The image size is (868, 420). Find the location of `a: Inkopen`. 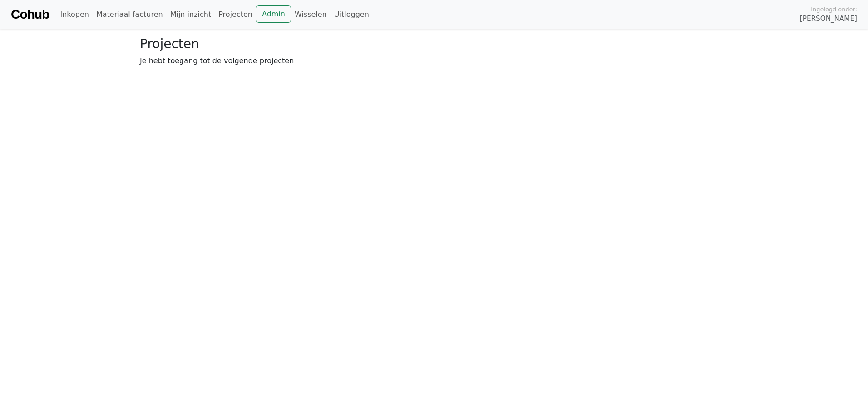

a: Inkopen is located at coordinates (74, 14).